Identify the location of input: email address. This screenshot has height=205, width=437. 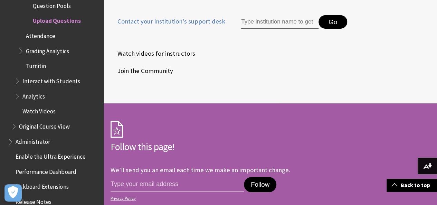
(177, 184).